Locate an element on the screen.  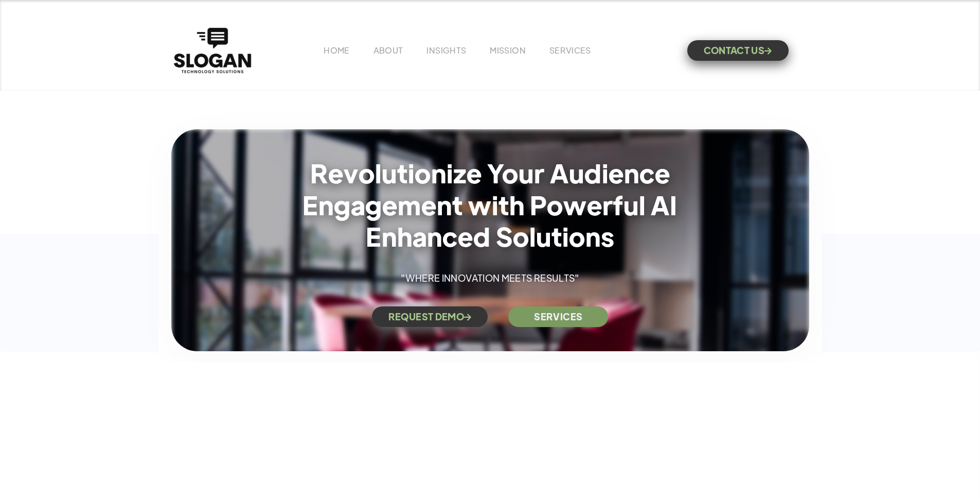
a: MISSION is located at coordinates (508, 50).